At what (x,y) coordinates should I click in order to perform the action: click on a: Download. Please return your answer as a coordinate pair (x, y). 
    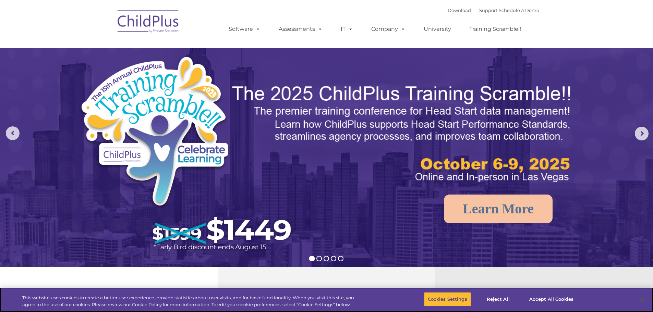
    Looking at the image, I should click on (459, 10).